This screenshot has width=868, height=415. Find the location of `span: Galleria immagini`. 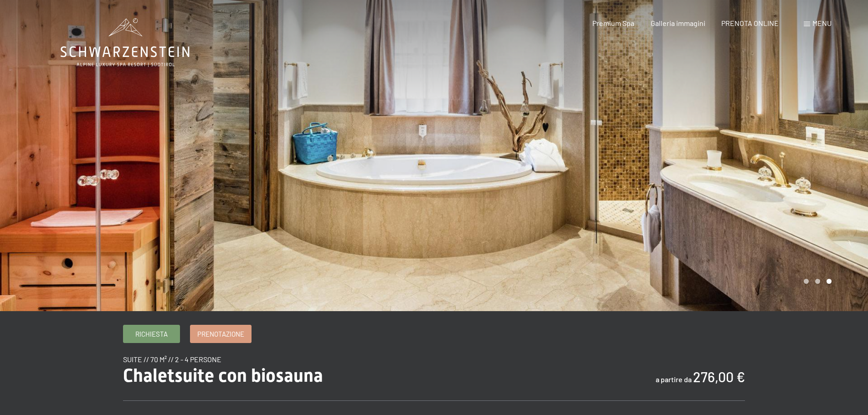

span: Galleria immagini is located at coordinates (678, 23).